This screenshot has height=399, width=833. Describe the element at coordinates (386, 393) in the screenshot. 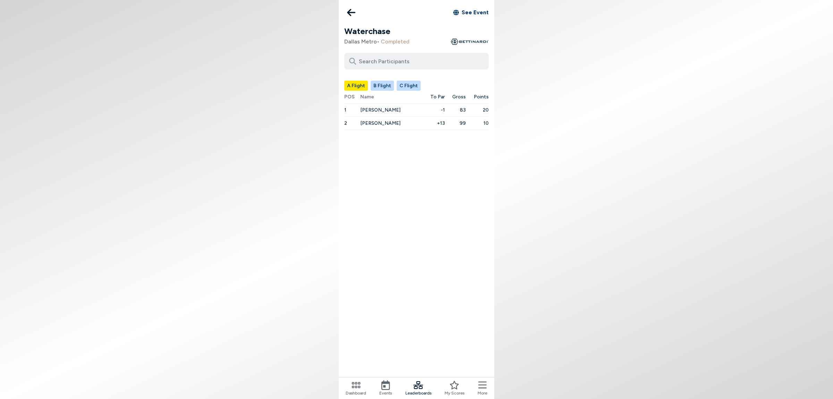

I see `span: Events` at that location.